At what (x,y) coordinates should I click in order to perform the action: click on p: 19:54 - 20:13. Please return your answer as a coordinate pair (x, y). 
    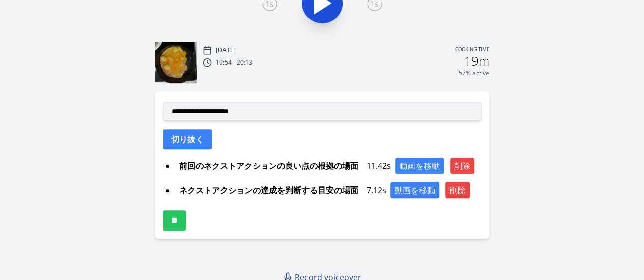
    Looking at the image, I should click on (235, 63).